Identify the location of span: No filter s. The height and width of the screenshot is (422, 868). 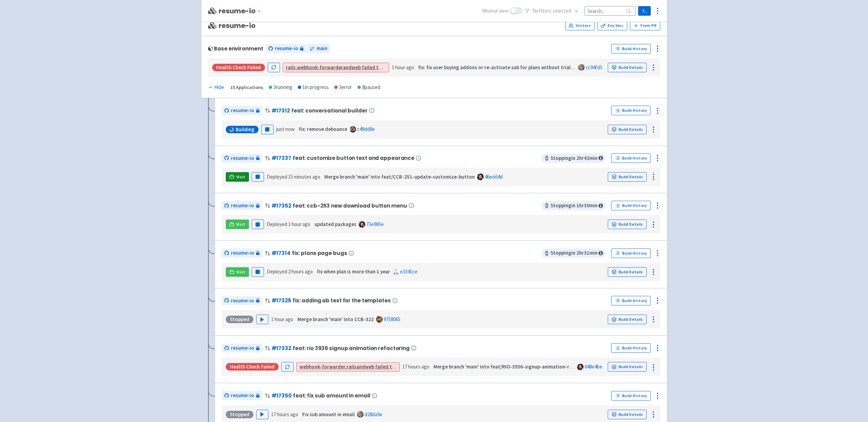
(552, 11).